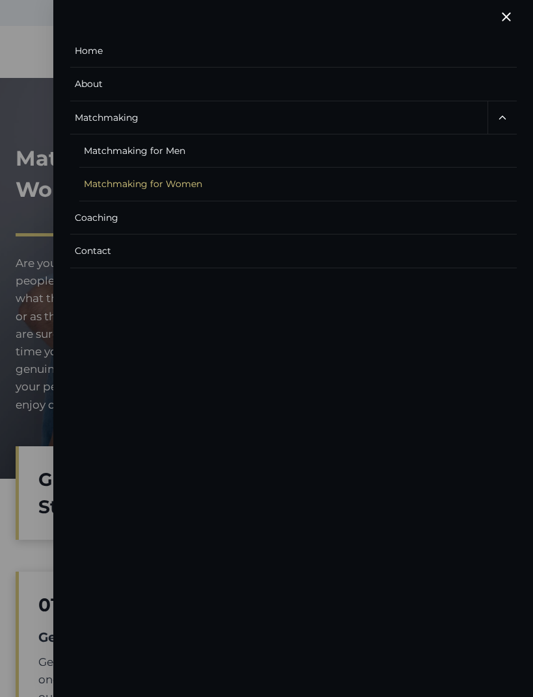 This screenshot has height=697, width=533. Describe the element at coordinates (293, 84) in the screenshot. I see `a: About` at that location.